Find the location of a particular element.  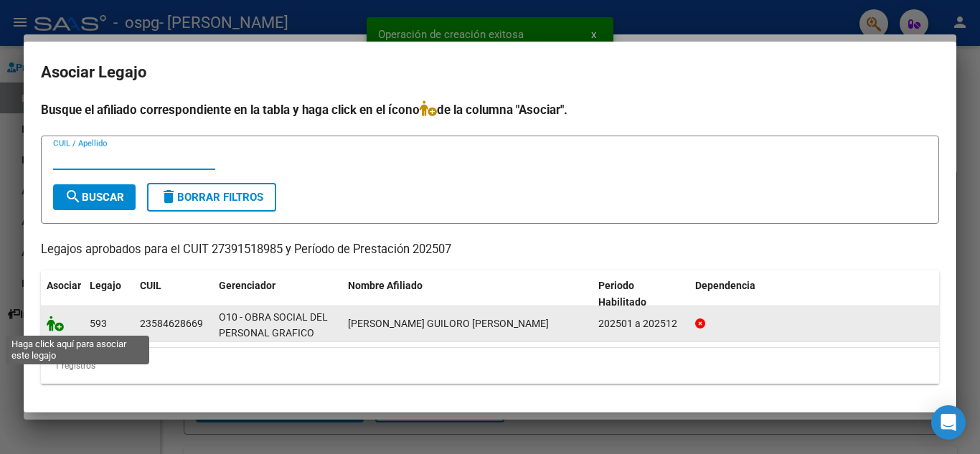

datatable-header-cell: Dependencia is located at coordinates (815, 294).